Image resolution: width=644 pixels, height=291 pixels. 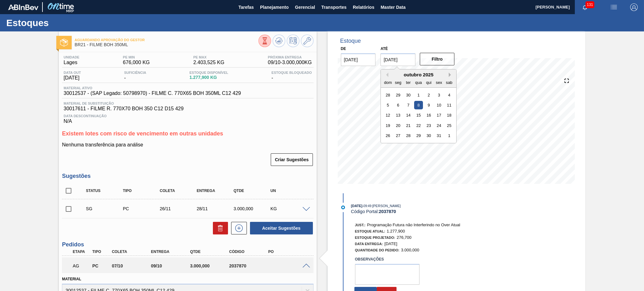 What do you see at coordinates (439, 105) in the screenshot?
I see `div: Choose sexta-feira, 10 de outubro de 2025` at bounding box center [439, 105].